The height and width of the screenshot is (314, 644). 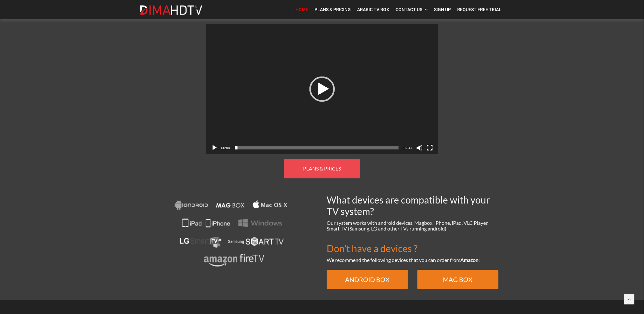 I want to click on a: Plans & Pricing, so click(x=333, y=10).